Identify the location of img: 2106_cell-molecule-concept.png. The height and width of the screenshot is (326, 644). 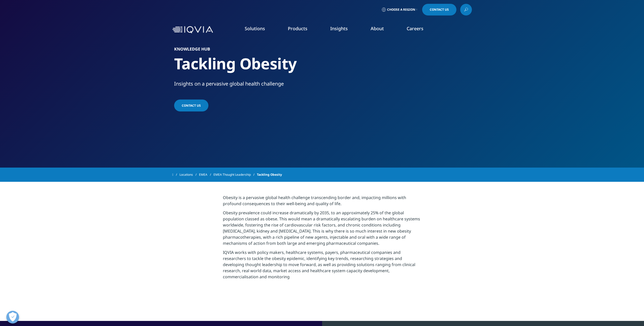
(402, 98).